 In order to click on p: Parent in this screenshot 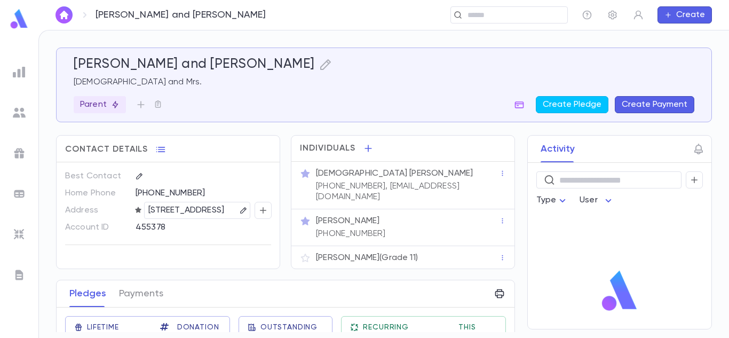, I will do `click(100, 105)`.